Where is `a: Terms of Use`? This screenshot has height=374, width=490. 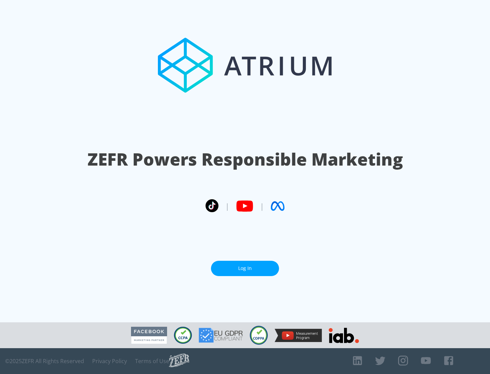
a: Terms of Use is located at coordinates (152, 361).